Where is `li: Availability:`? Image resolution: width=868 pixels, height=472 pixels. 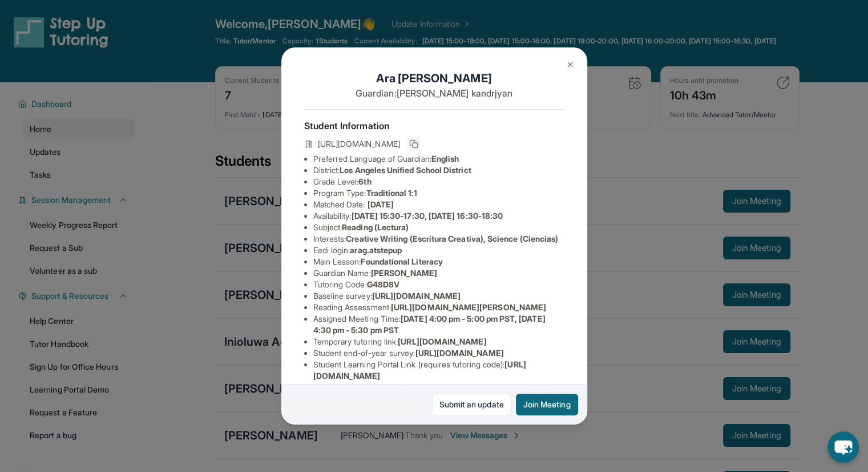 li: Availability: is located at coordinates (439, 216).